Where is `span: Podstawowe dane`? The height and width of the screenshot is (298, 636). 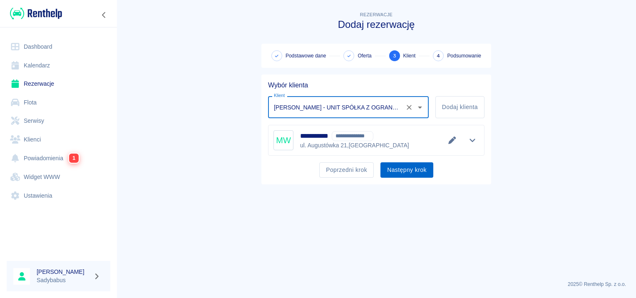
span: Podstawowe dane is located at coordinates (306, 56).